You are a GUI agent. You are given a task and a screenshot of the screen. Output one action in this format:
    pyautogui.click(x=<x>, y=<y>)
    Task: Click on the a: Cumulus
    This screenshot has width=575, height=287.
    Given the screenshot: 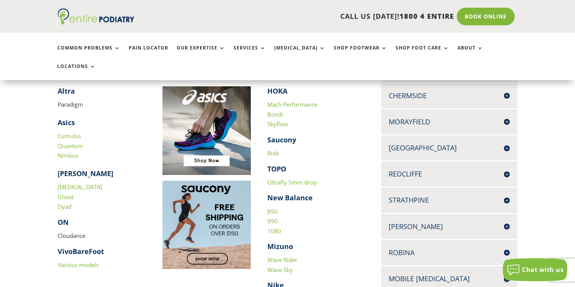 What is the action you would take?
    pyautogui.click(x=69, y=136)
    